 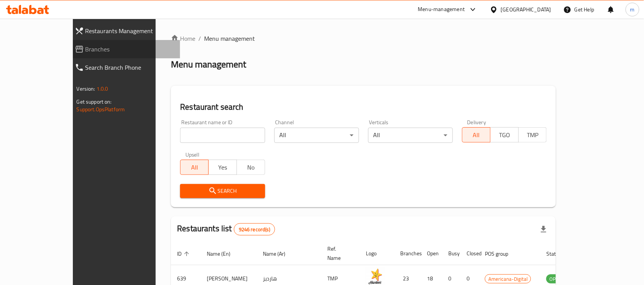 What do you see at coordinates (532, 135) in the screenshot?
I see `button: TMP` at bounding box center [532, 135].